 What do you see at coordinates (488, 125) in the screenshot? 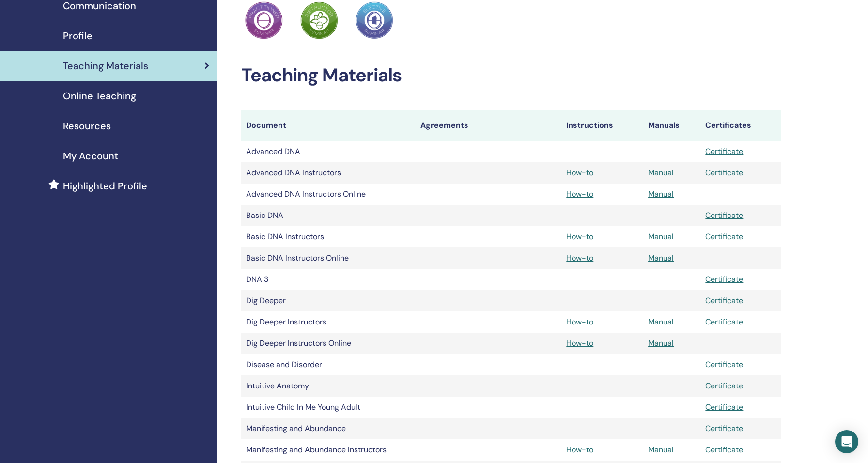
I see `th: Agreements` at bounding box center [488, 125].